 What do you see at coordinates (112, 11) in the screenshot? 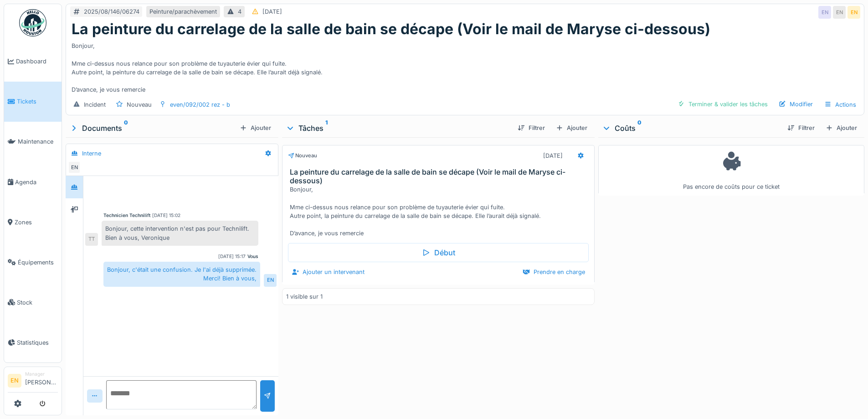
I see `div: 2025/08/146/06274` at bounding box center [112, 11].